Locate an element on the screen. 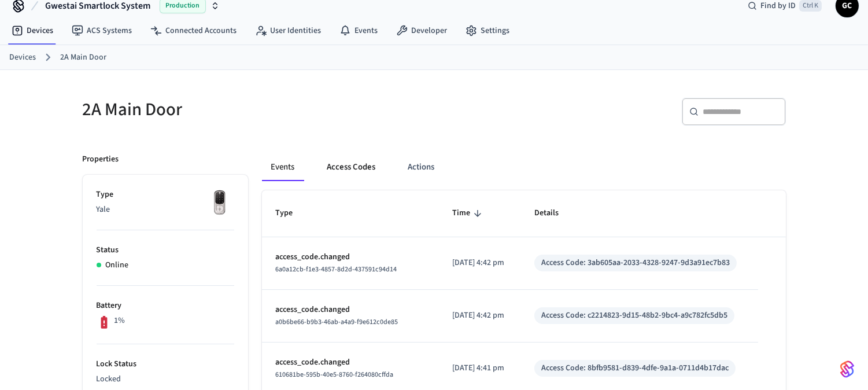 The image size is (868, 390). span: 610681be-595b-40e5-8760-f264080cffda is located at coordinates (334, 375).